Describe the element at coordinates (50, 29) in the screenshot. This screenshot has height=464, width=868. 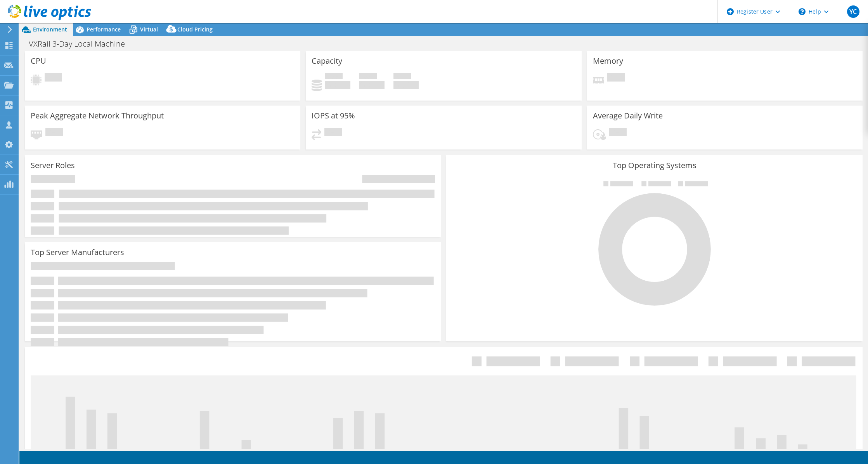
I see `span: Environment` at that location.